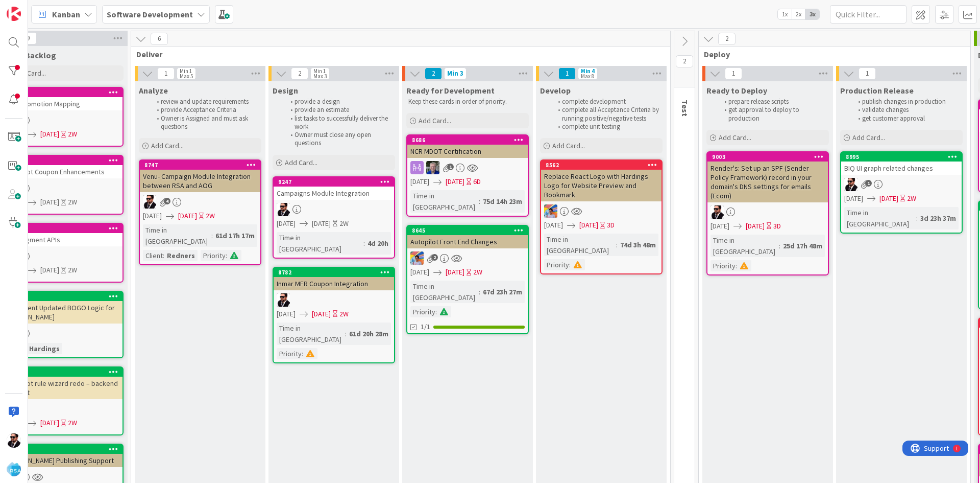 This screenshot has width=980, height=483. What do you see at coordinates (868, 15) in the screenshot?
I see `input: Quick Filter...` at bounding box center [868, 15].